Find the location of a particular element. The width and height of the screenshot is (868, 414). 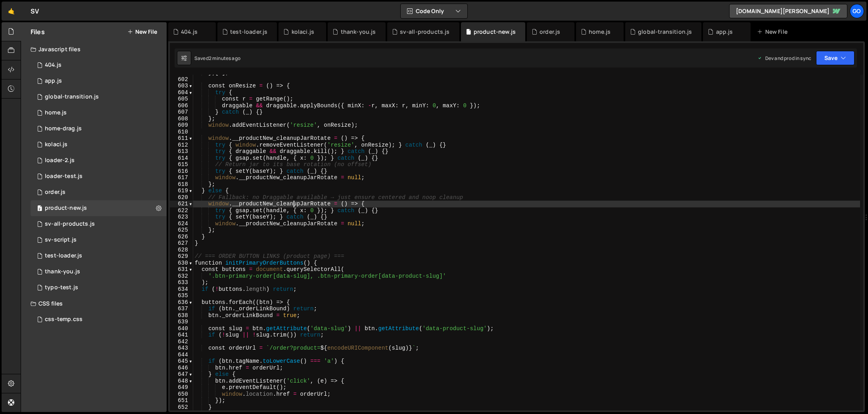

div: 14248/41685.js is located at coordinates (99, 97).